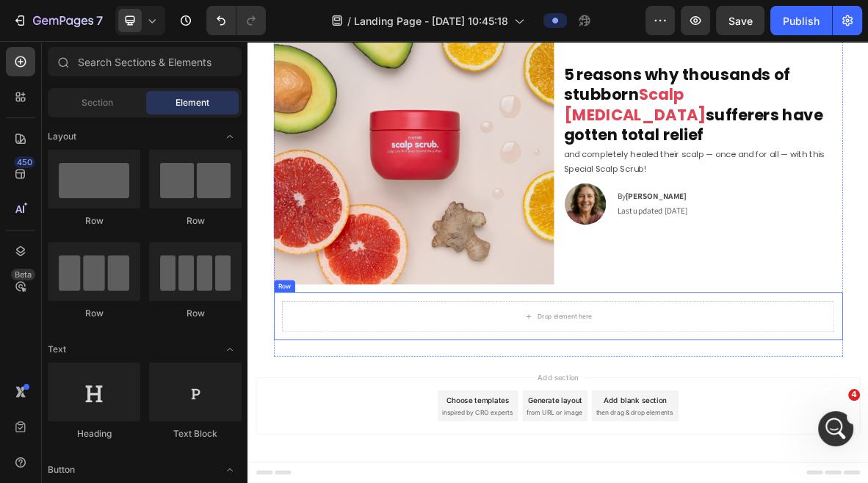 The height and width of the screenshot is (483, 868). I want to click on span: Button, so click(61, 470).